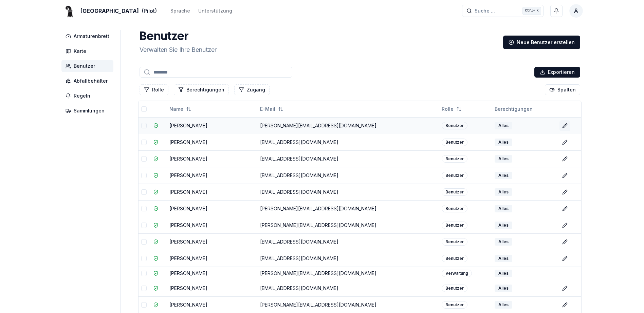  Describe the element at coordinates (178, 50) in the screenshot. I see `p: Verwalten Sie Ihre Benutzer` at that location.